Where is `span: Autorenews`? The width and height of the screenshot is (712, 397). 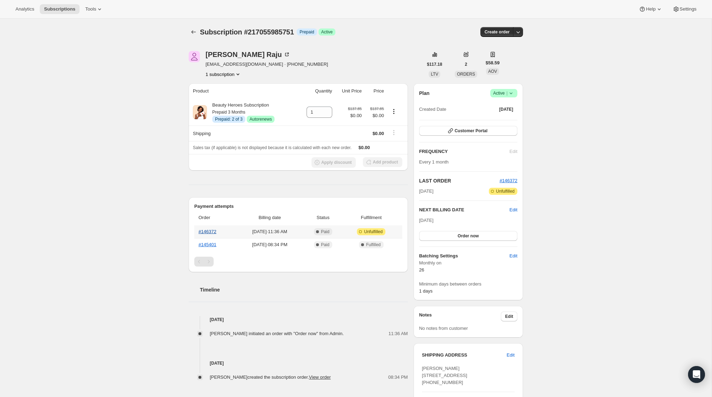
span: Autorenews is located at coordinates (260, 119).